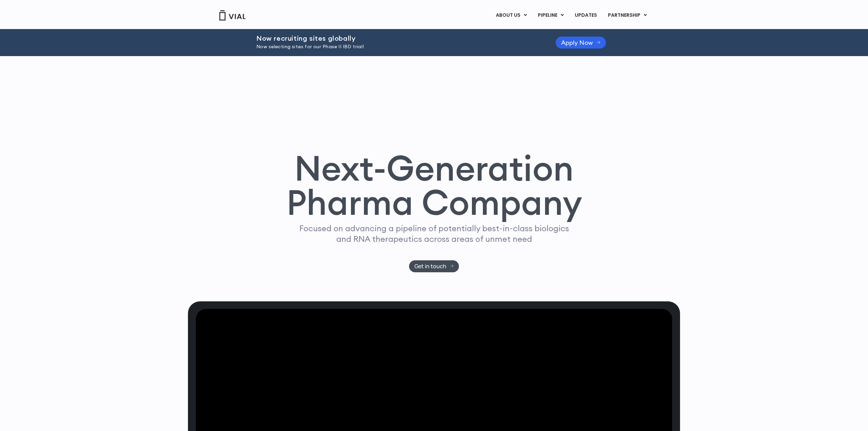 This screenshot has height=431, width=868. What do you see at coordinates (232, 16) in the screenshot?
I see `img: Vial Logo` at bounding box center [232, 16].